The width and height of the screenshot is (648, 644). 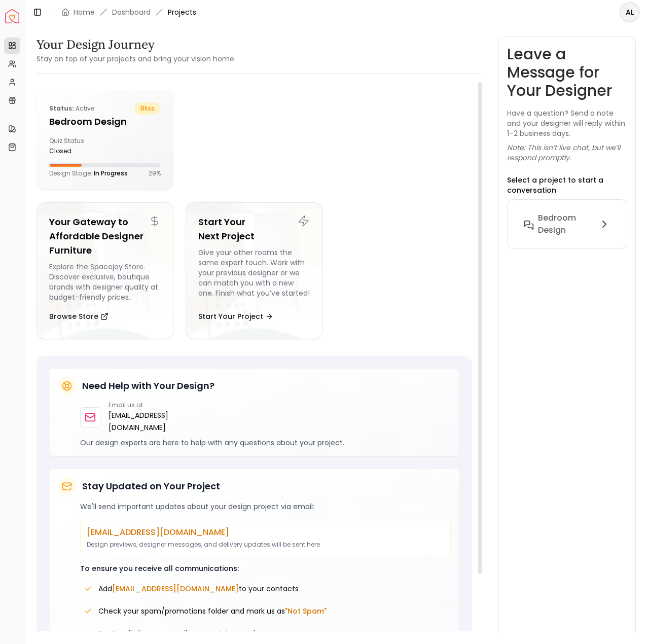 What do you see at coordinates (147, 109) in the screenshot?
I see `span: bliss` at bounding box center [147, 109].